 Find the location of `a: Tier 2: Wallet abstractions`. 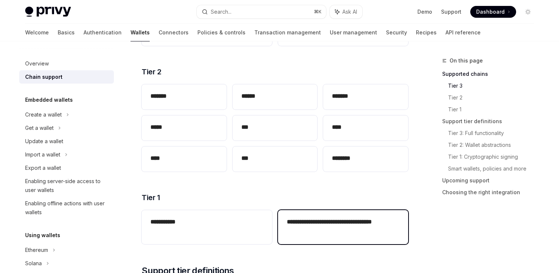

a: Tier 2: Wallet abstractions is located at coordinates (494, 145).